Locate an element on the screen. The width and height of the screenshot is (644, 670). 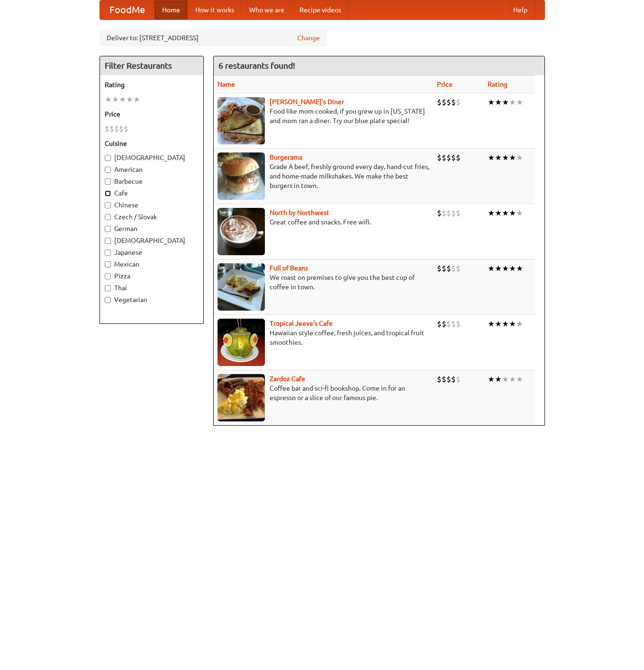
a: Full of Beans is located at coordinates (288, 268).